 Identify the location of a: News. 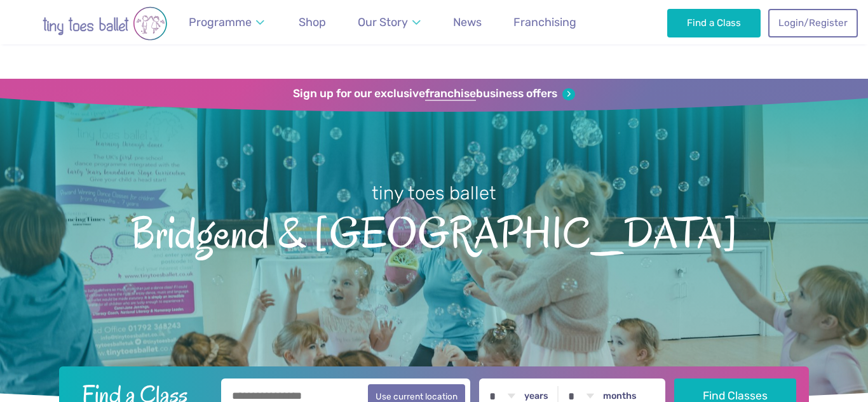
(467, 22).